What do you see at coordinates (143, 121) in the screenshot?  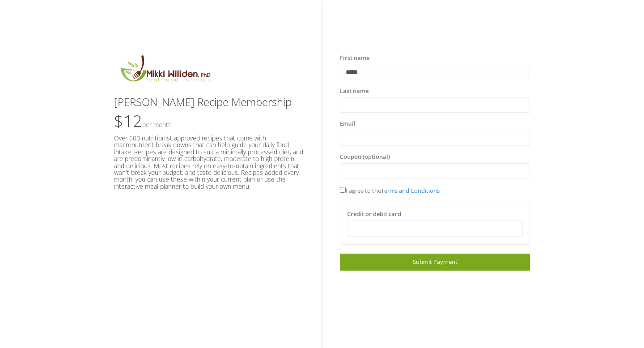 I see `span: $12` at bounding box center [143, 121].